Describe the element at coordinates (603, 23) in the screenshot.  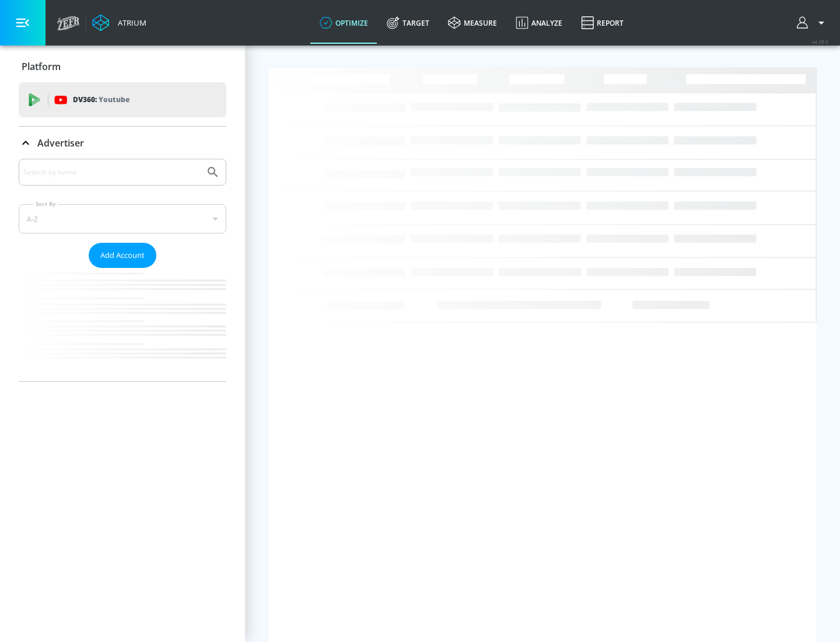
I see `a: Report` at that location.